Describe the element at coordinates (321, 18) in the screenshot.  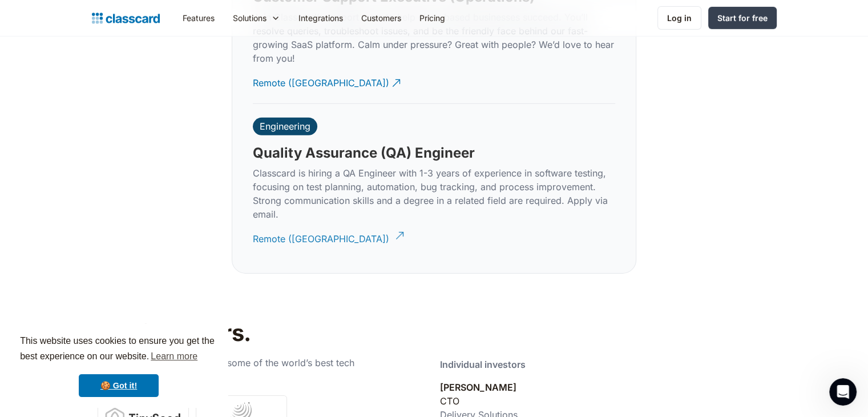
I see `a: Integrations` at that location.